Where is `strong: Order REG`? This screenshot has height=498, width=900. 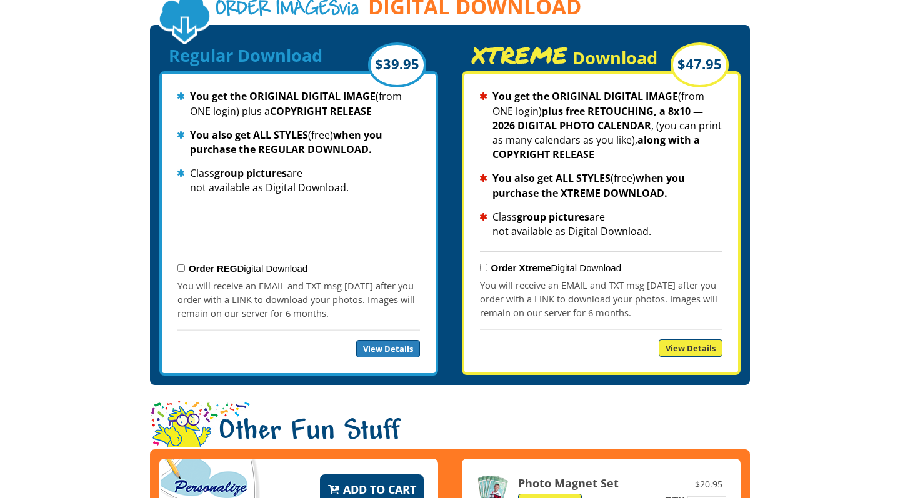
strong: Order REG is located at coordinates (213, 268).